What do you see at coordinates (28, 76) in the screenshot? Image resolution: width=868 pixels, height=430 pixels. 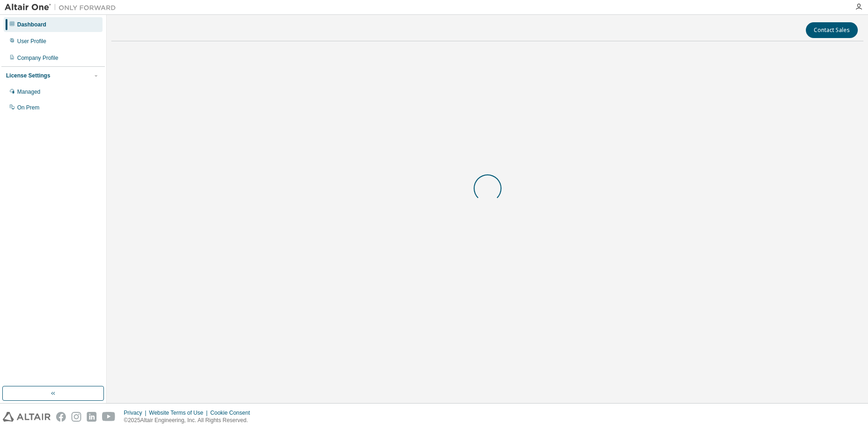 I see `div: License Settings` at bounding box center [28, 76].